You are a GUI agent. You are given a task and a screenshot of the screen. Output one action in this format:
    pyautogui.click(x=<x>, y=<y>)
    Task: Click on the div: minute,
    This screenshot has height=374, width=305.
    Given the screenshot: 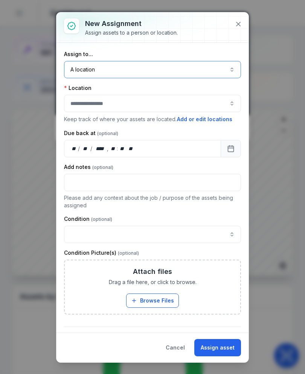 What is the action you would take?
    pyautogui.click(x=122, y=149)
    